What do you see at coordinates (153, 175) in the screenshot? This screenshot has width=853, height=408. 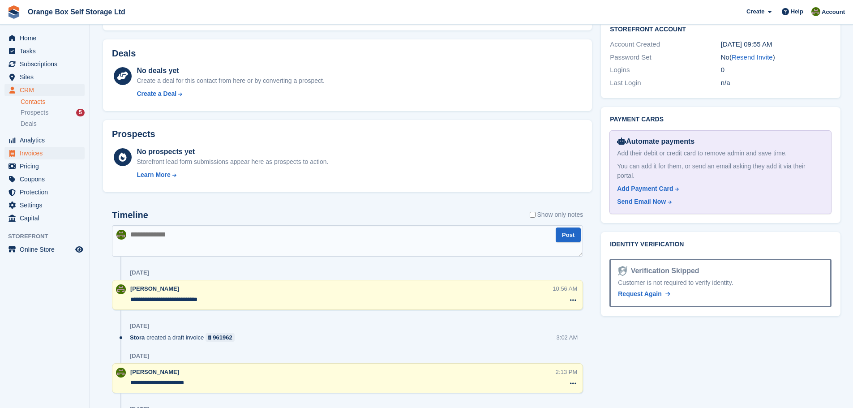 I see `div: Learn More` at bounding box center [153, 175].